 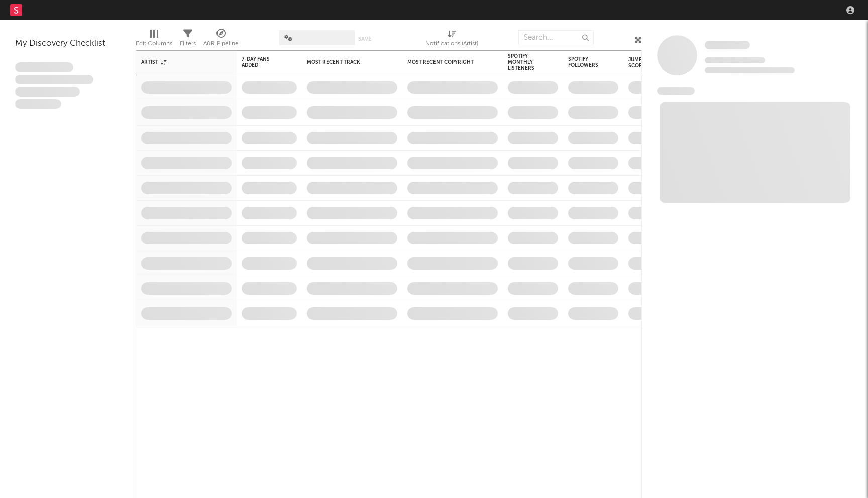 I want to click on span: Integer aliquet in purus et, so click(x=55, y=80).